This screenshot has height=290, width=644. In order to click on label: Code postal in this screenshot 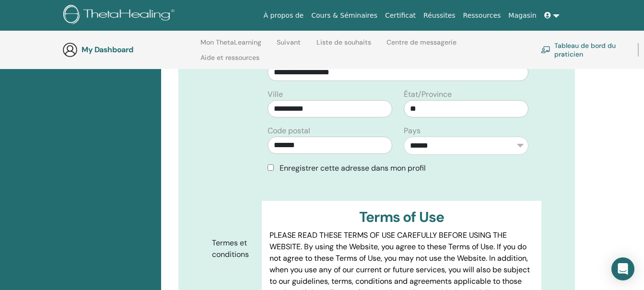, I will do `click(289, 131)`.